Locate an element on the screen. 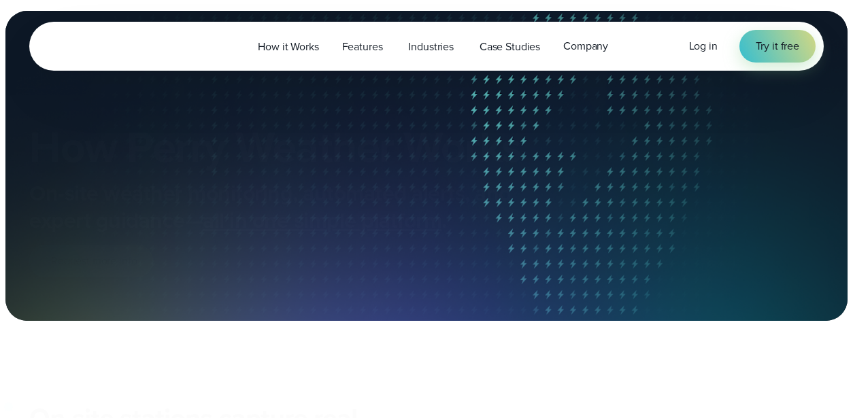 Image resolution: width=853 pixels, height=418 pixels. a: How it Works is located at coordinates (288, 46).